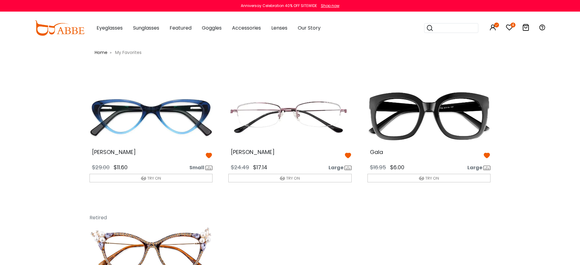  What do you see at coordinates (101, 52) in the screenshot?
I see `span: Home` at bounding box center [101, 52].